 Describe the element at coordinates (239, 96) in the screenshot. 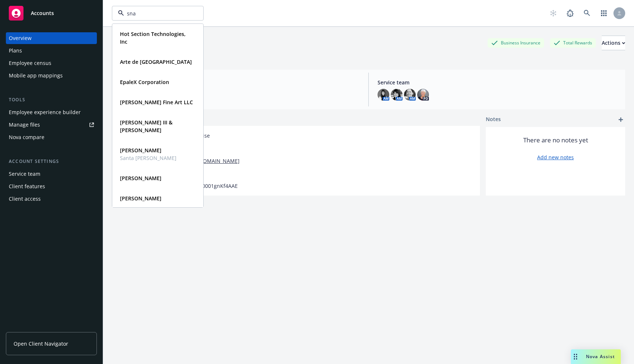

I see `span: EB` at that location.